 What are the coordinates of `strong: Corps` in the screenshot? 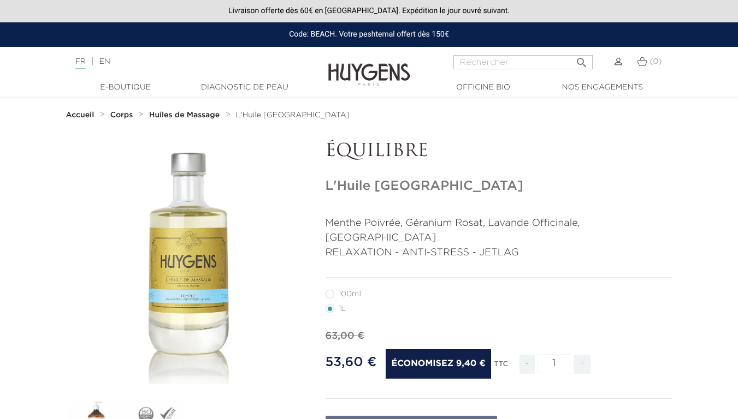 It's located at (122, 115).